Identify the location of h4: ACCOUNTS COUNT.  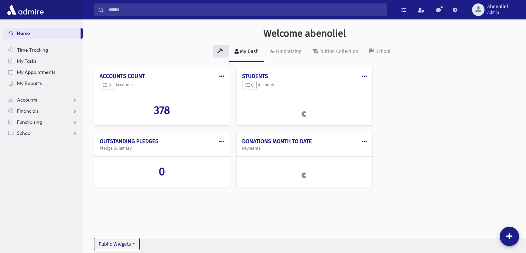
(162, 76).